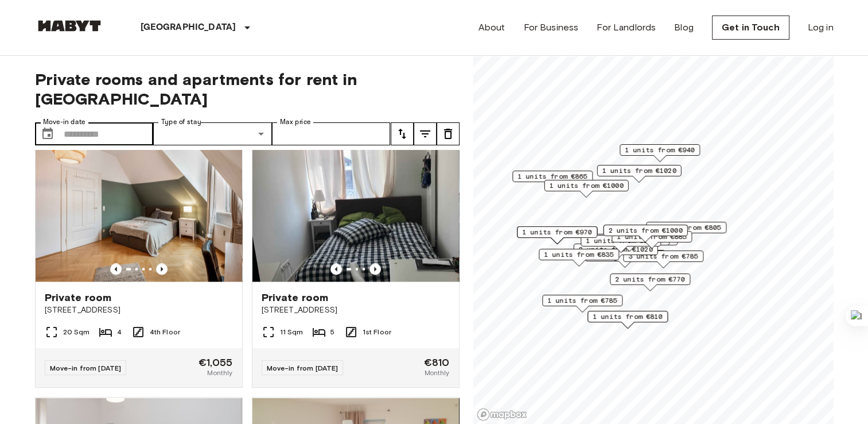  I want to click on span: 2 units from €770, so click(650, 279).